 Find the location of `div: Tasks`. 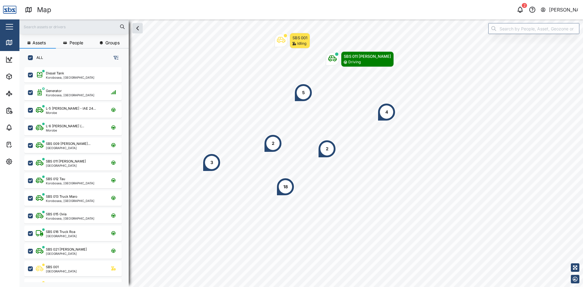

div: Tasks is located at coordinates (24, 145).